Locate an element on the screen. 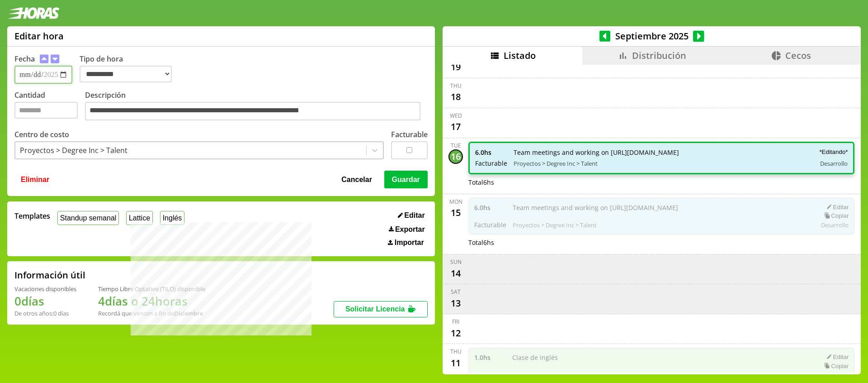 This screenshot has height=383, width=868. label: Cantidad is located at coordinates (50, 107).